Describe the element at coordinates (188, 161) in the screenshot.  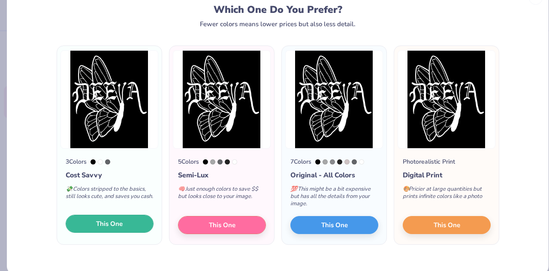
I see `div: 5 Colors` at that location.